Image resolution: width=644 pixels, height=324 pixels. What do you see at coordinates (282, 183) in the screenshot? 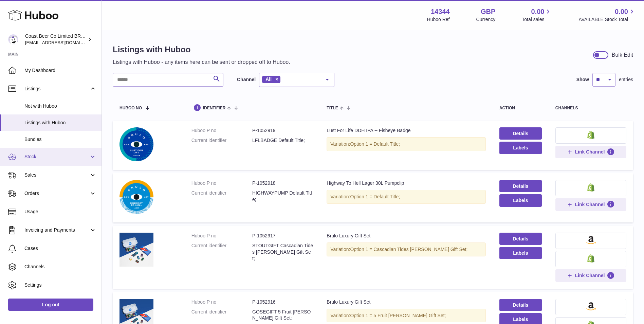
I see `dd: P-1052918` at bounding box center [282, 183].